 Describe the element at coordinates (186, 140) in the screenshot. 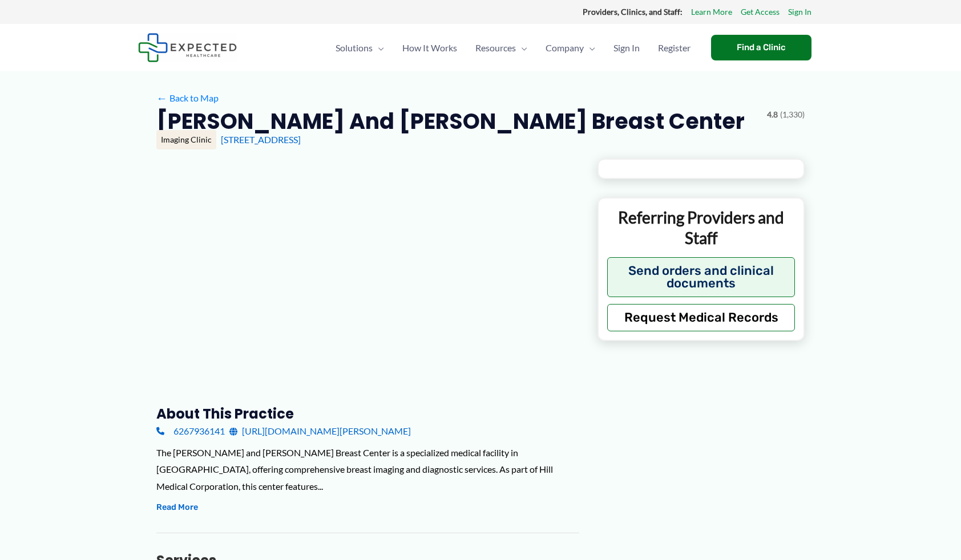

I see `div: Imaging Clinic` at that location.